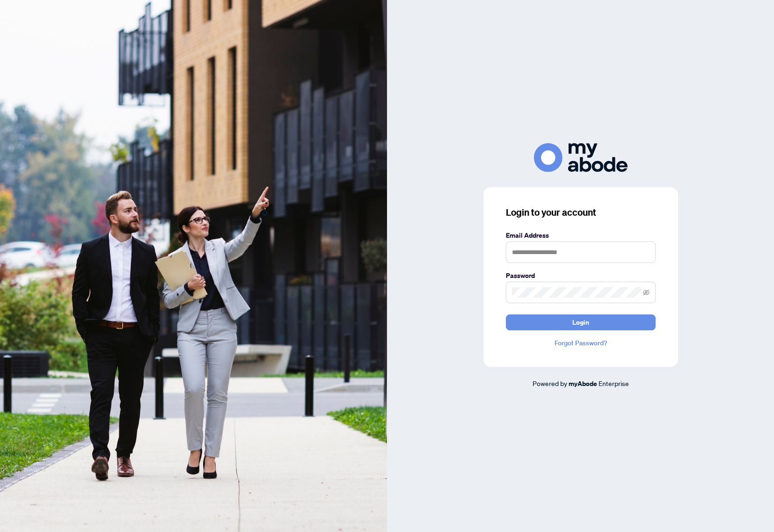 This screenshot has height=532, width=774. What do you see at coordinates (581, 158) in the screenshot?
I see `img: ma-logo` at bounding box center [581, 158].